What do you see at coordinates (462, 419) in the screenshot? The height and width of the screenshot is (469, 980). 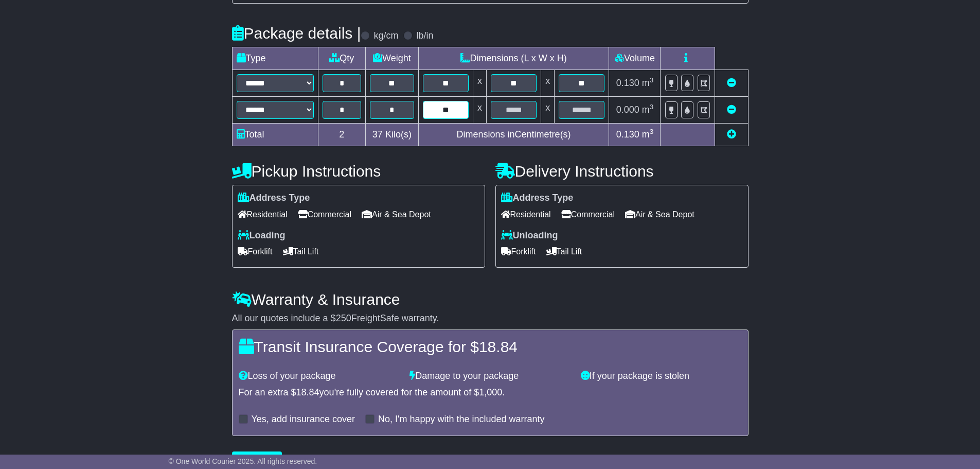 I see `label: No, I'm happy with the included warranty` at bounding box center [462, 419].